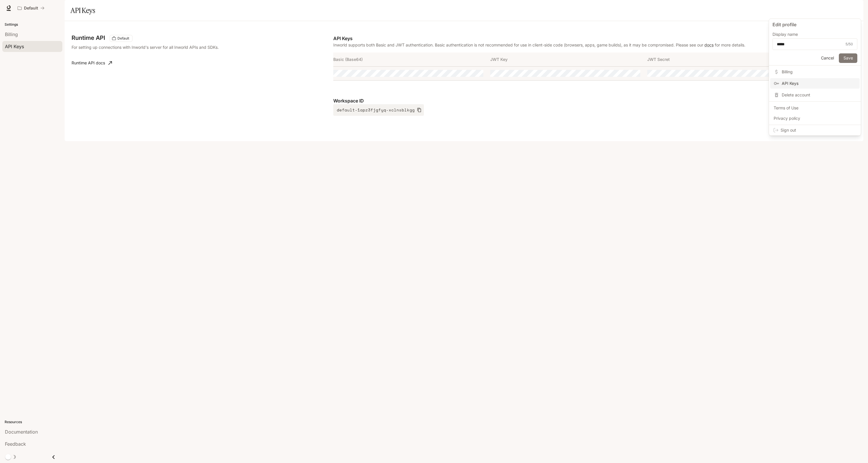 The width and height of the screenshot is (868, 463). What do you see at coordinates (818, 130) in the screenshot?
I see `span: Sign out` at bounding box center [818, 130].